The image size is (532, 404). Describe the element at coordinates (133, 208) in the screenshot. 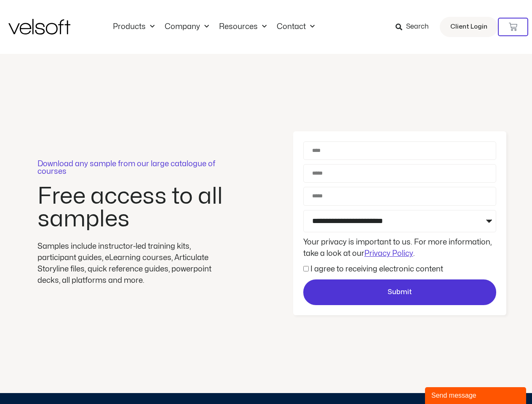

I see `h2: Free access to all samples` at that location.